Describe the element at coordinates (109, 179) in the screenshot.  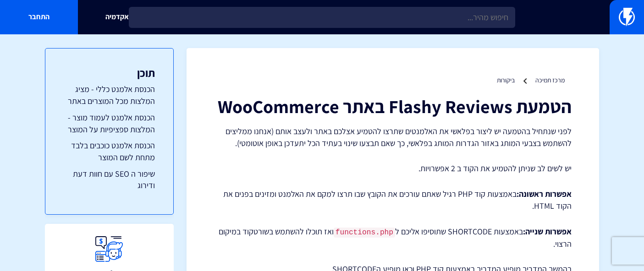
I see `a: שיפור ה SEO עם חוות דעת ודירוג` at that location.